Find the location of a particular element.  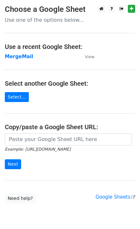

input: Next is located at coordinates (13, 164).